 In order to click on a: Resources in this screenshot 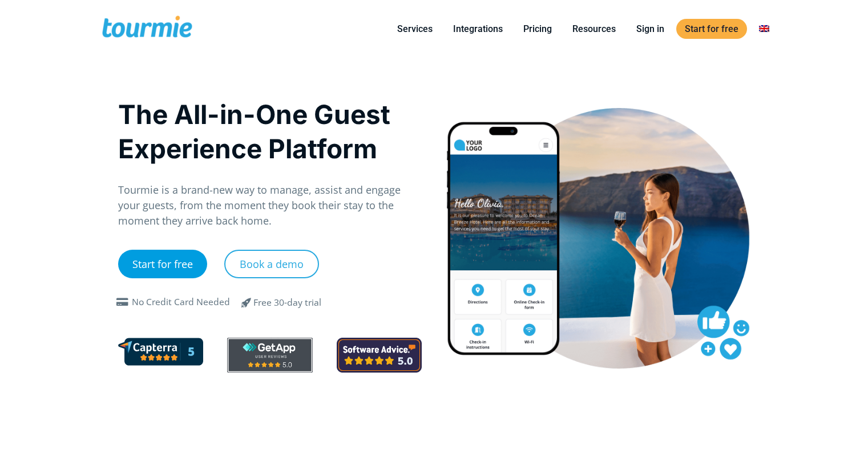, I will do `click(594, 28)`.